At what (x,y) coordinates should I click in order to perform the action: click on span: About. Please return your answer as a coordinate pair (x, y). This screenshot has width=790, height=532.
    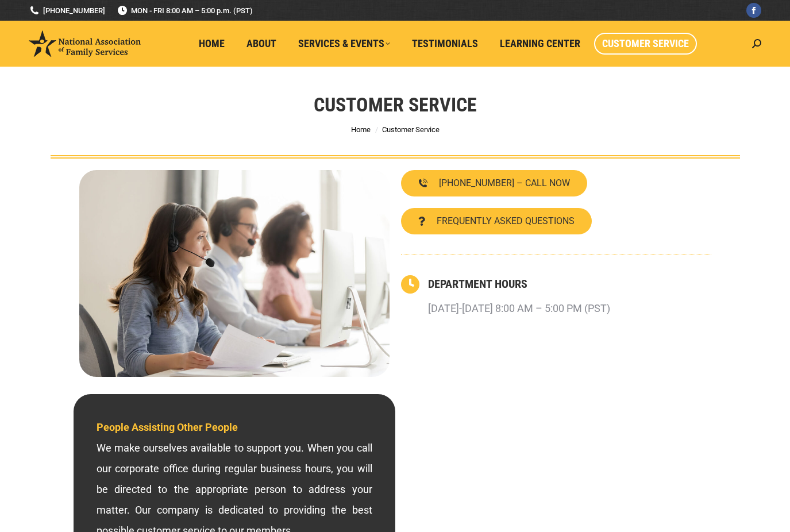
    Looking at the image, I should click on (262, 44).